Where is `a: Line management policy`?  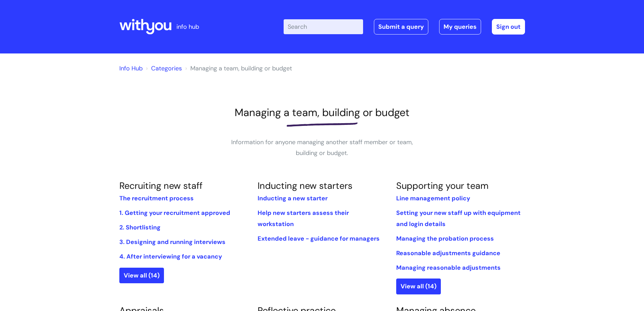
a: Line management policy is located at coordinates (433, 198).